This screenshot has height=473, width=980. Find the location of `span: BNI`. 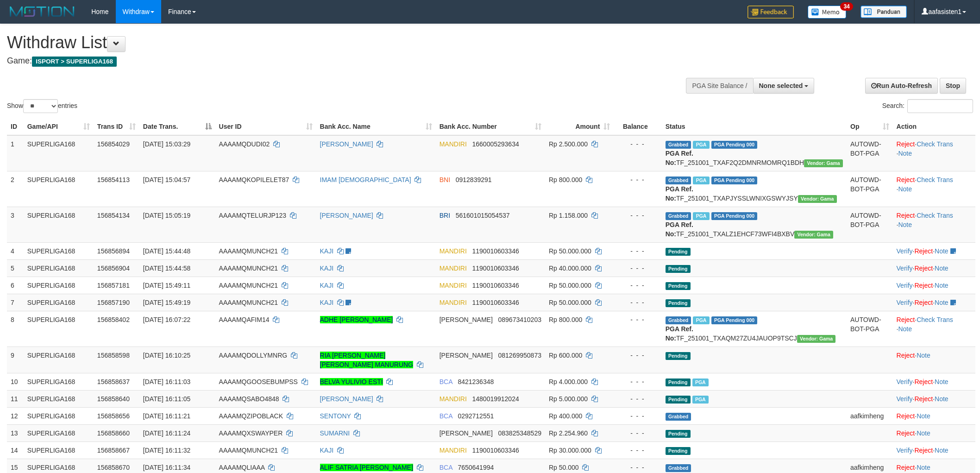

span: BNI is located at coordinates (444, 180).